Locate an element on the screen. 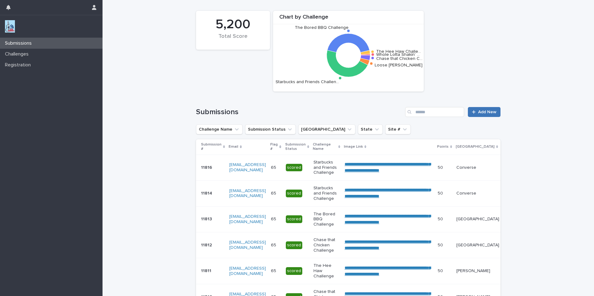  p: Submissions is located at coordinates (20, 43).